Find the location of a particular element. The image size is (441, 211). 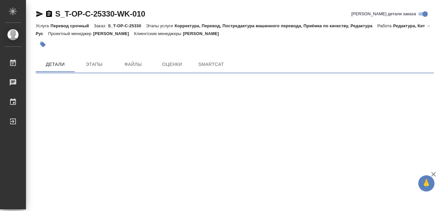

p: Проектный менеджер is located at coordinates (70, 33).